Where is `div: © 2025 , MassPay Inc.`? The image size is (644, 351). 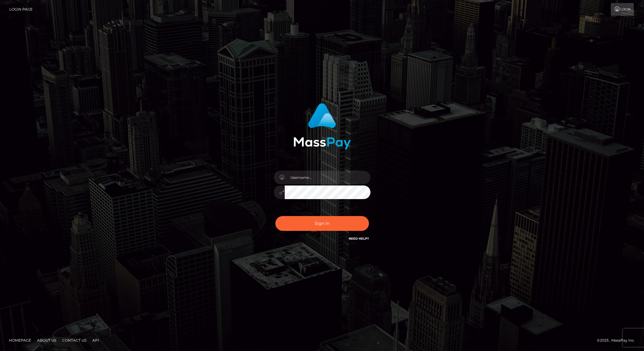 div: © 2025 , MassPay Inc. is located at coordinates (618, 340).